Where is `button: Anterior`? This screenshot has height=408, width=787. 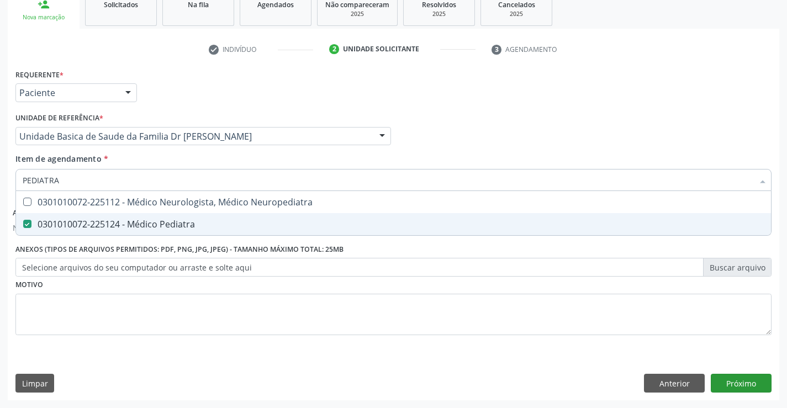
button: Anterior is located at coordinates (674, 383).